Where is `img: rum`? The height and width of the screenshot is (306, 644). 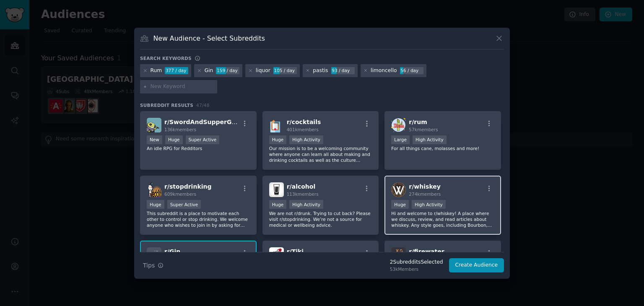
img: rum is located at coordinates (398, 125).